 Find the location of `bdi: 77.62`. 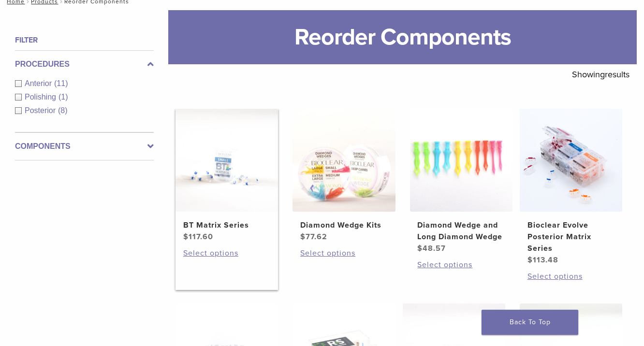

bdi: 77.62 is located at coordinates (314, 237).